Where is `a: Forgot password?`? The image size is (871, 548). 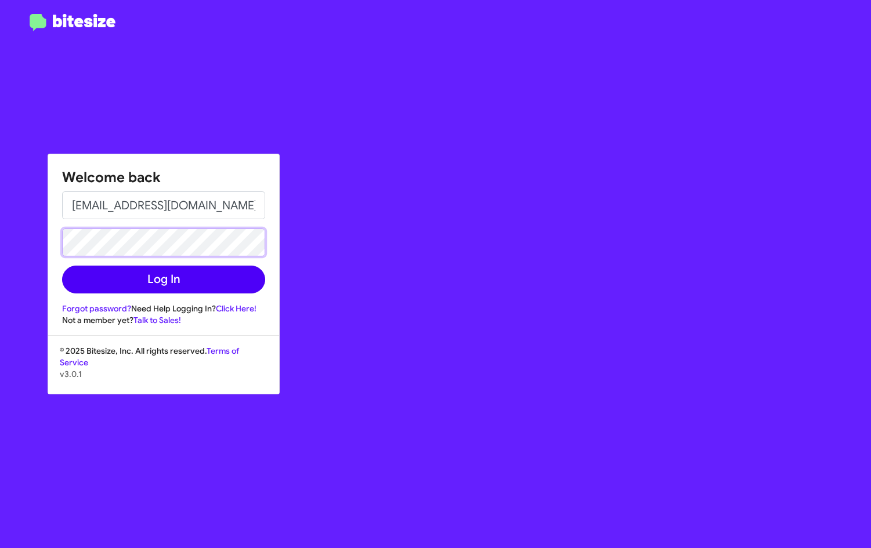
a: Forgot password? is located at coordinates (96, 309).